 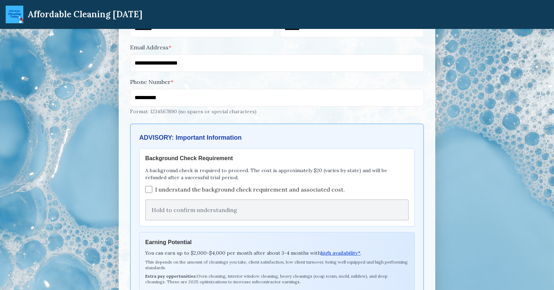 I want to click on strong: Extra pay opportunities:, so click(x=171, y=276).